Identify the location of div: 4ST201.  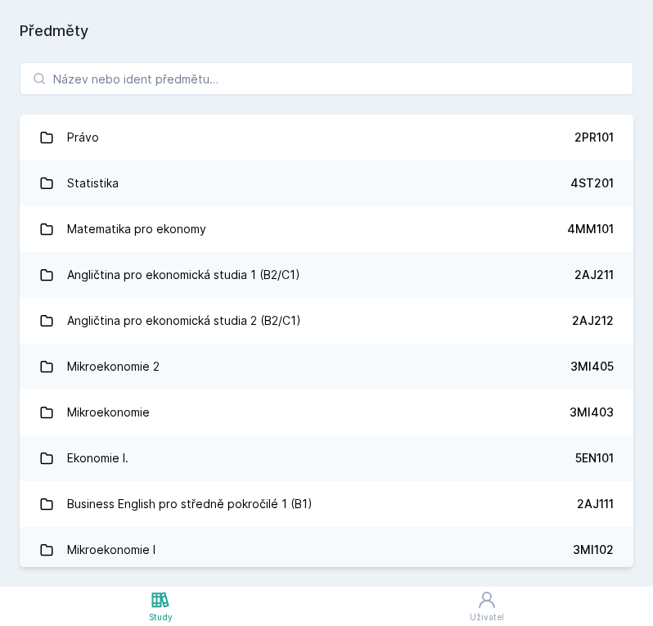
(592, 183).